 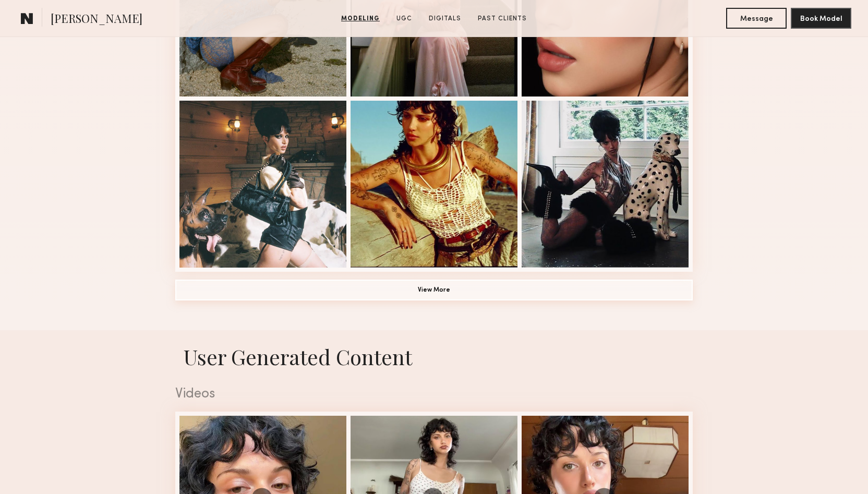 I want to click on a: Modeling, so click(x=361, y=19).